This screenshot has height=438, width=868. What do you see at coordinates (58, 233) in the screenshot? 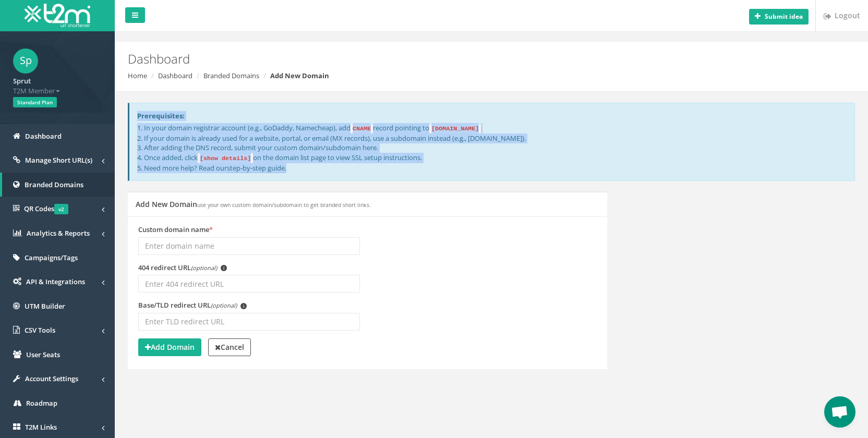
I see `span: Analytics & Reports` at bounding box center [58, 233].